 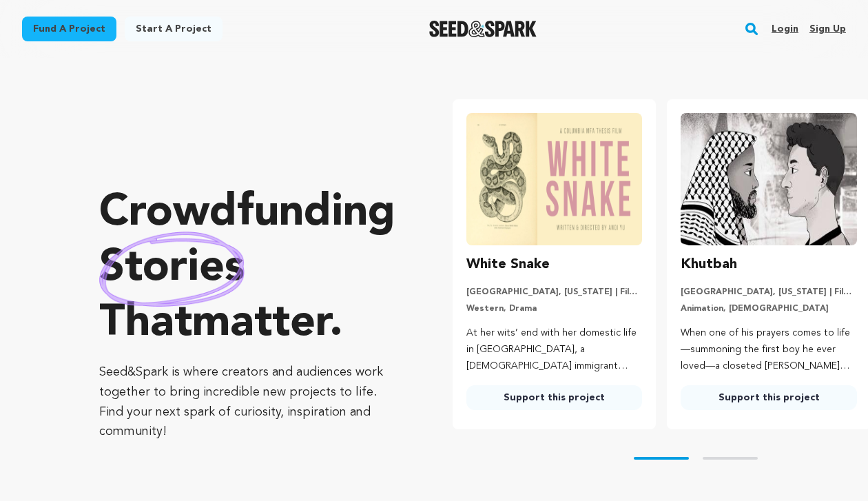 What do you see at coordinates (555, 179) in the screenshot?
I see `img: White Snake image` at bounding box center [555, 179].